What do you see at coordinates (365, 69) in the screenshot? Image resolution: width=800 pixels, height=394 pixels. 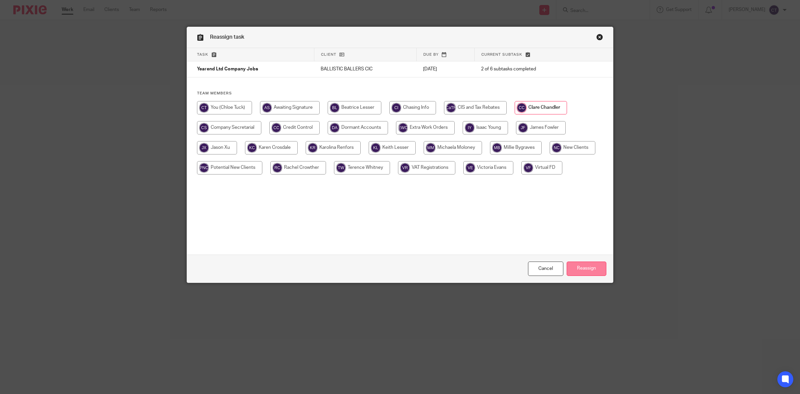 I see `p: BALLISTIC BALLERS CIC` at bounding box center [365, 69].